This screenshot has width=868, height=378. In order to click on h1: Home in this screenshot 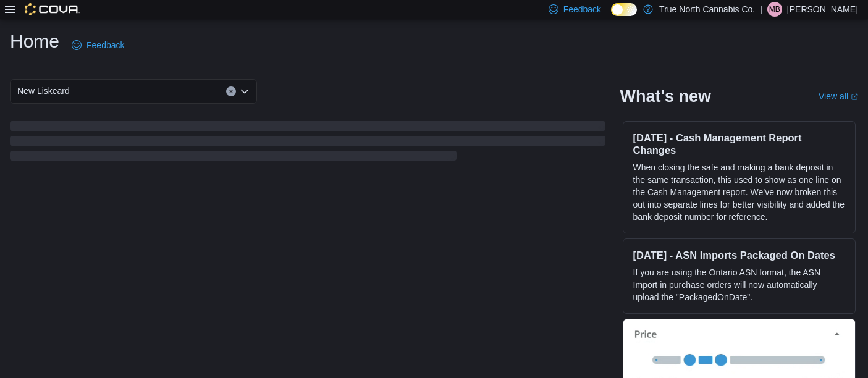, I will do `click(34, 41)`.